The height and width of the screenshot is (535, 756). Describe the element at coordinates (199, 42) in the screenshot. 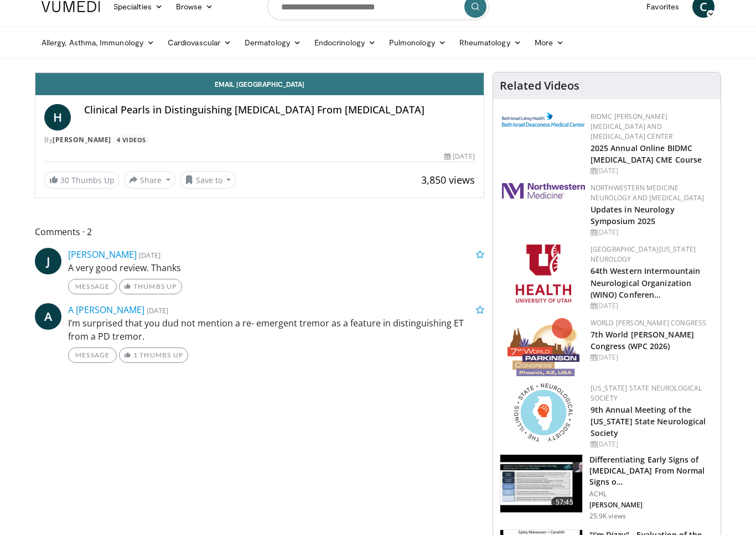

I see `a: Cardiovascular` at that location.